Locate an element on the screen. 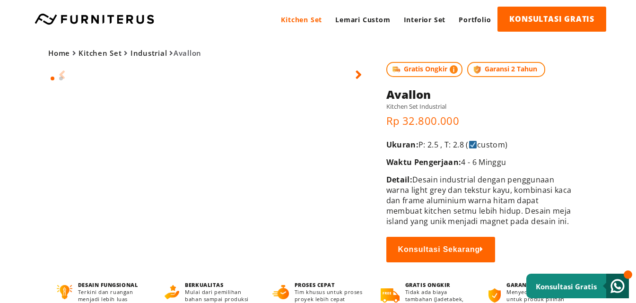 The height and width of the screenshot is (303, 636). h4: GARANSI 2 TAHUN is located at coordinates (542, 285).